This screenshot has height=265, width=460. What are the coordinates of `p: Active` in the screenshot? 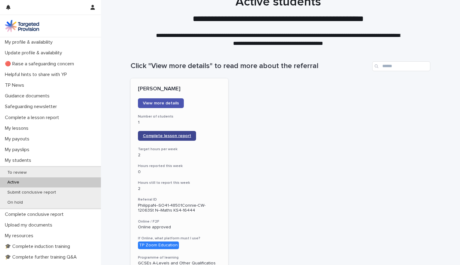 It's located at (13, 183).